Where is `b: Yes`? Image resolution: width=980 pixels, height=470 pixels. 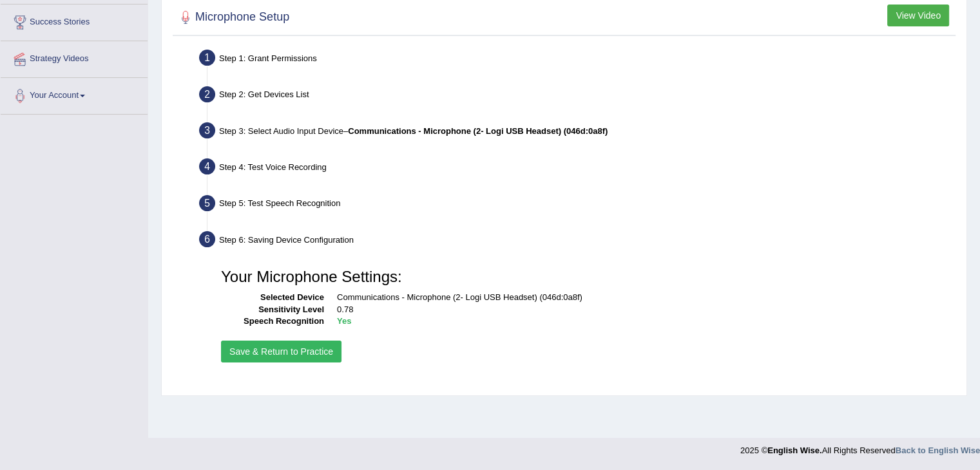
b: Yes is located at coordinates (344, 321).